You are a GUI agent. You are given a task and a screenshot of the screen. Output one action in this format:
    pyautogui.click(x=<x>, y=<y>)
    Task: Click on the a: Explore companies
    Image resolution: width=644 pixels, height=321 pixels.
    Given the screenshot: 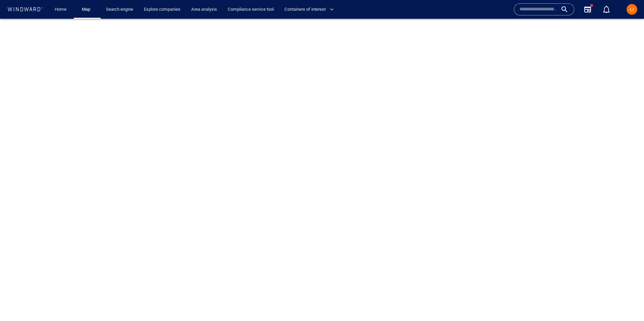 What is the action you would take?
    pyautogui.click(x=162, y=10)
    